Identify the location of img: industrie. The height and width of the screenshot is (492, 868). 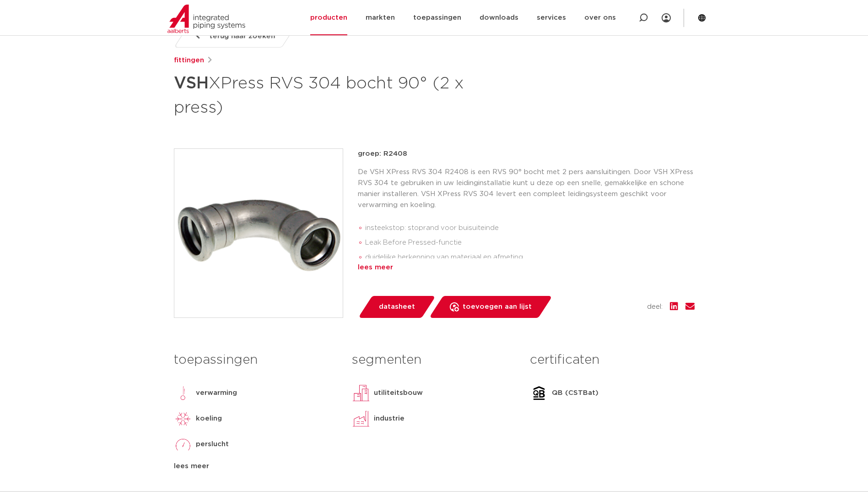
(361, 419).